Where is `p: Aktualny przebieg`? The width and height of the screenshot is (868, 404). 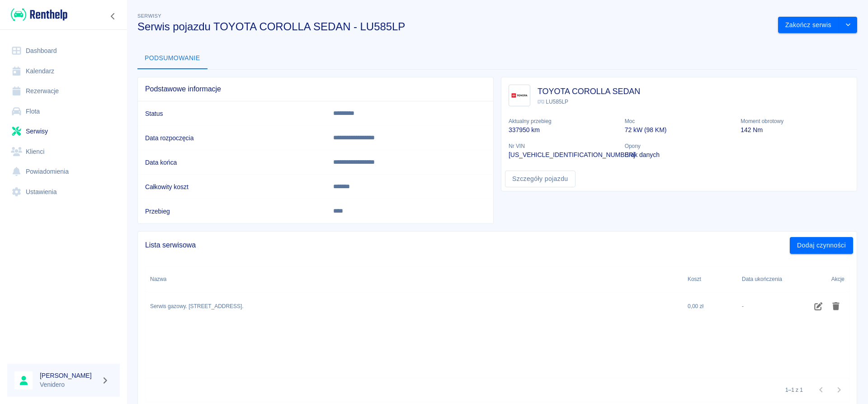 p: Aktualny przebieg is located at coordinates (563, 122).